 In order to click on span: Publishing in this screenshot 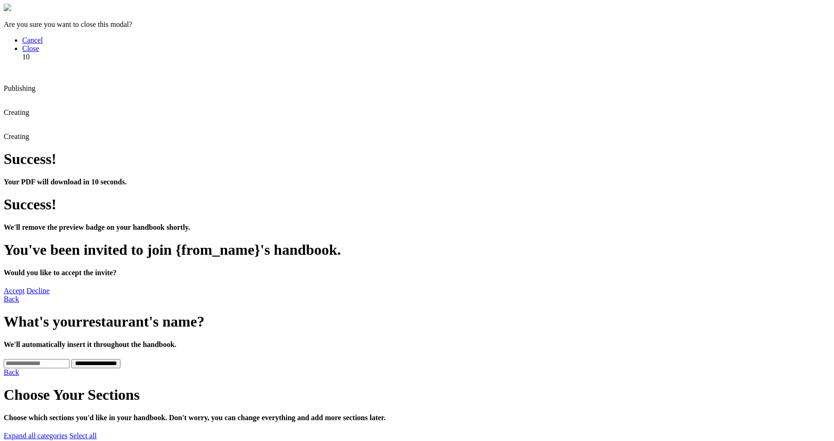, I will do `click(19, 88)`.